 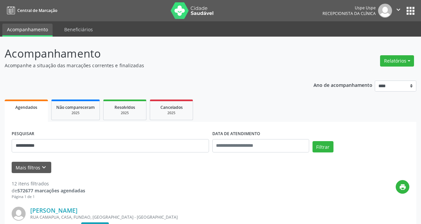 I want to click on p: Ano de acompanhamento, so click(x=343, y=85).